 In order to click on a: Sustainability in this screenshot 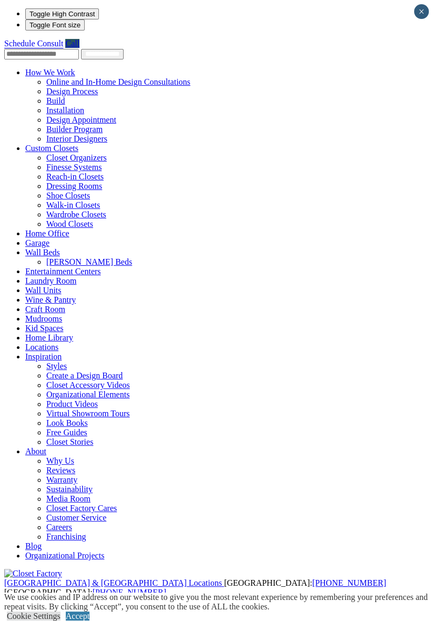, I will do `click(69, 489)`.